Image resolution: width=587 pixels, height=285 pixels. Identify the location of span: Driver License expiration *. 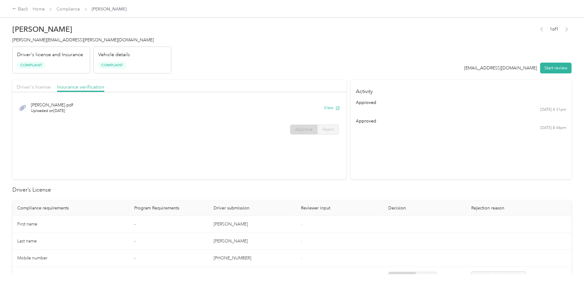
(43, 276).